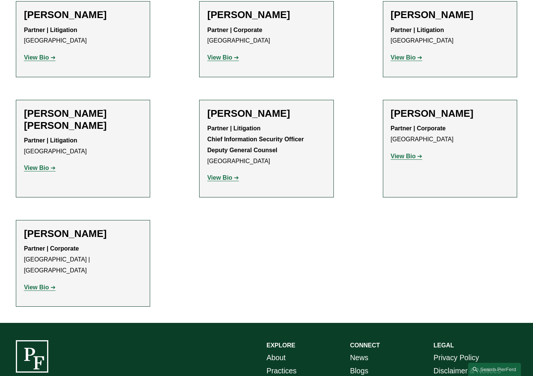 The width and height of the screenshot is (533, 376). I want to click on a: Privacy Policy, so click(456, 358).